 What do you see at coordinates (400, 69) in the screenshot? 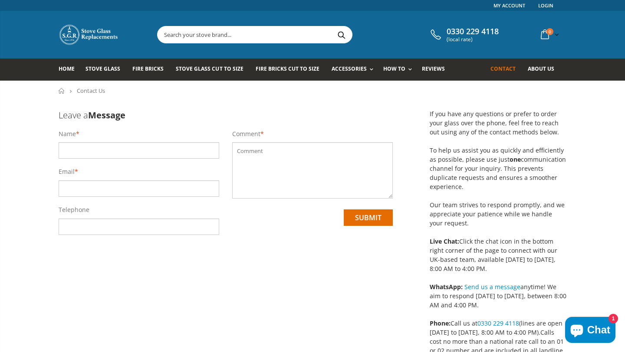
I see `a: How To` at bounding box center [400, 69].